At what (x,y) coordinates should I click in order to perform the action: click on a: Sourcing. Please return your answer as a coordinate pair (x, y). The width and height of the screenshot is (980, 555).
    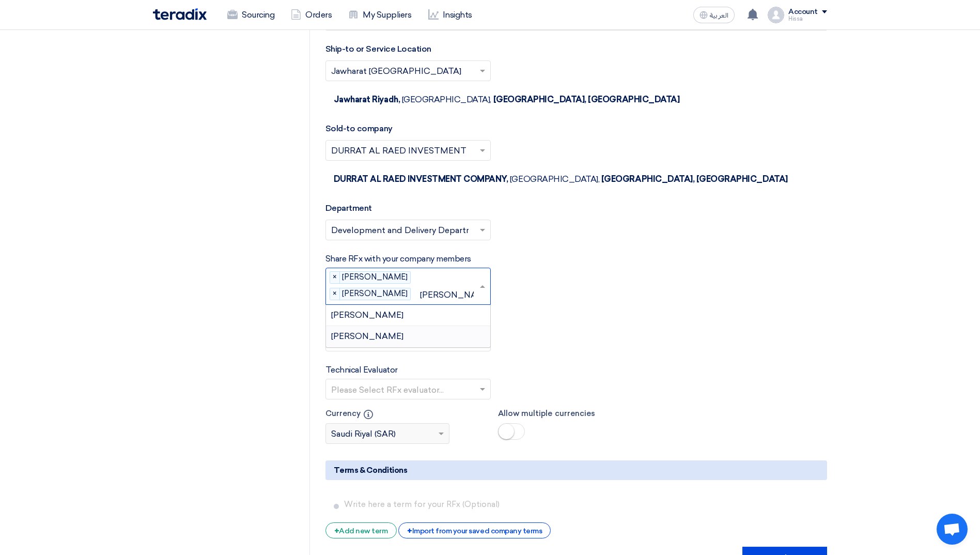
    Looking at the image, I should click on (250, 15).